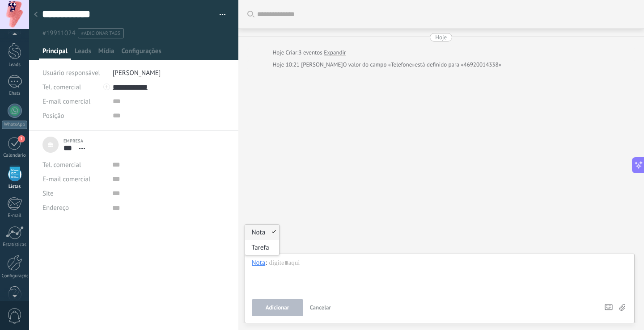 Image resolution: width=644 pixels, height=330 pixels. Describe the element at coordinates (74, 116) in the screenshot. I see `div: Posição` at that location.